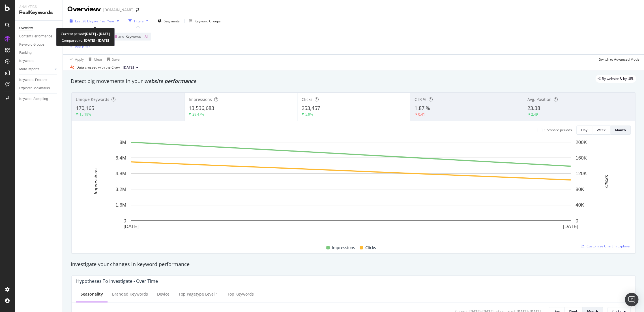 Image resolution: width=644 pixels, height=312 pixels. I want to click on span: 2025 Sep. 8th, so click(128, 67).